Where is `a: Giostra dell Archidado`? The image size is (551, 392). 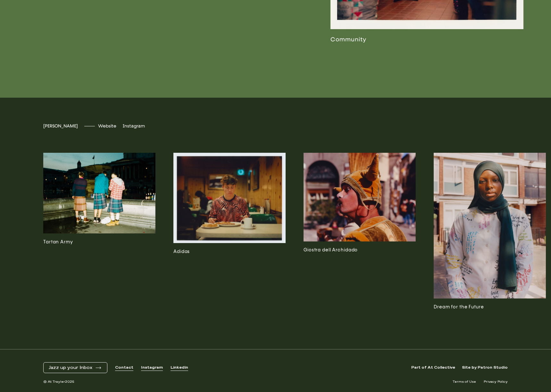 a: Giostra dell Archidado is located at coordinates (360, 232).